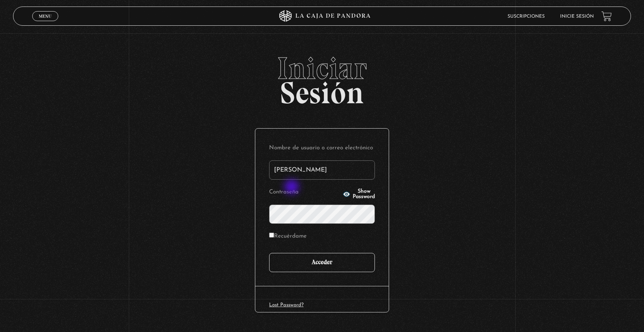 The height and width of the screenshot is (332, 644). I want to click on input: Acceder, so click(322, 262).